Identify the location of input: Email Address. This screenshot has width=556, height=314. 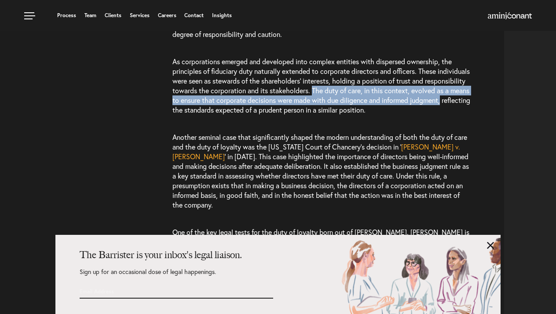
(152, 291).